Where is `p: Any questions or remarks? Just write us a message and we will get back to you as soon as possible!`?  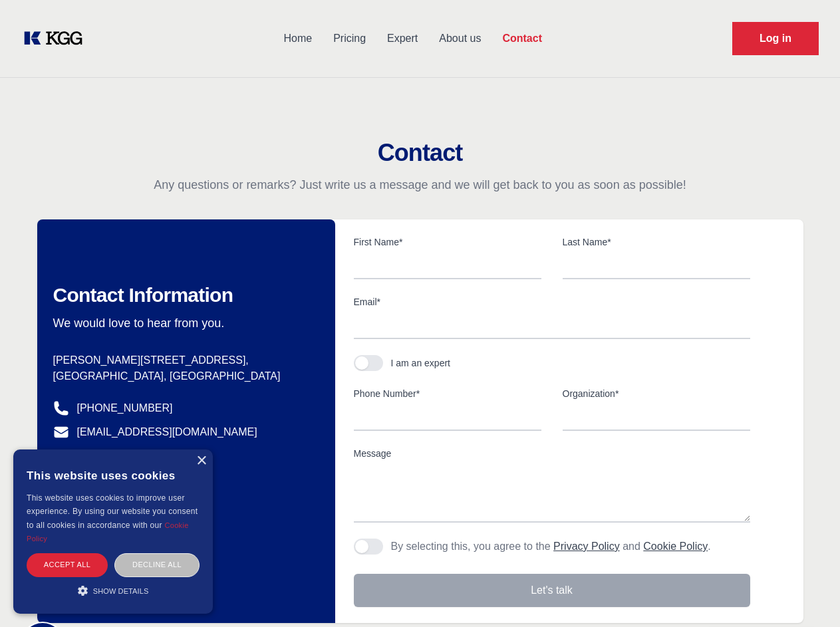 p: Any questions or remarks? Just write us a message and we will get back to you as soon as possible! is located at coordinates (419, 185).